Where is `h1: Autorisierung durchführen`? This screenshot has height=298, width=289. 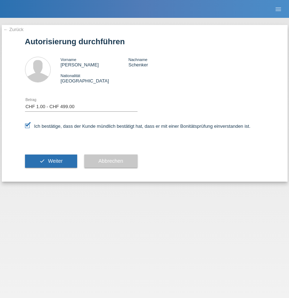
h1: Autorisierung durchführen is located at coordinates (145, 41).